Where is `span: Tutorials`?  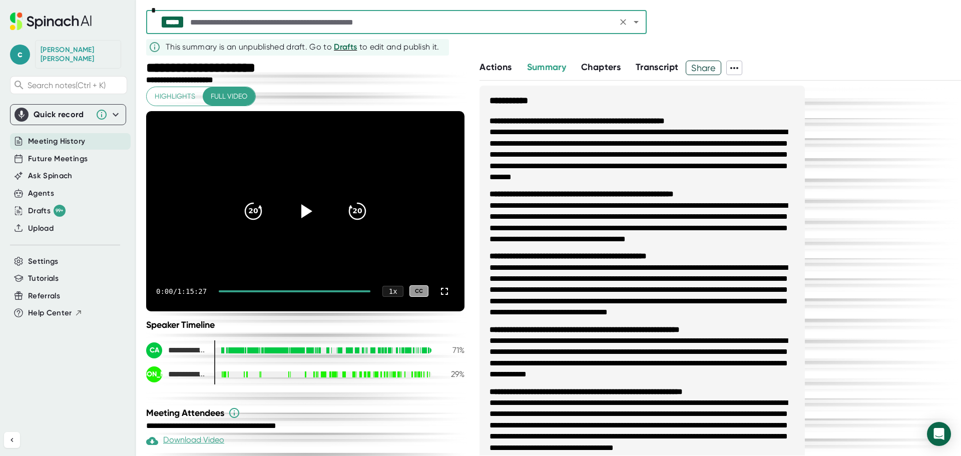
span: Tutorials is located at coordinates (43, 278).